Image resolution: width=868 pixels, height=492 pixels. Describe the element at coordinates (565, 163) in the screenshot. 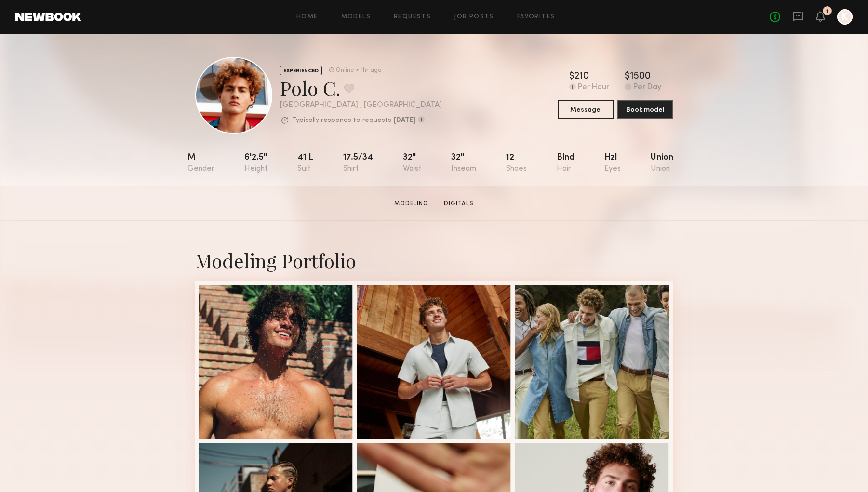

I see `div: Blnd` at that location.